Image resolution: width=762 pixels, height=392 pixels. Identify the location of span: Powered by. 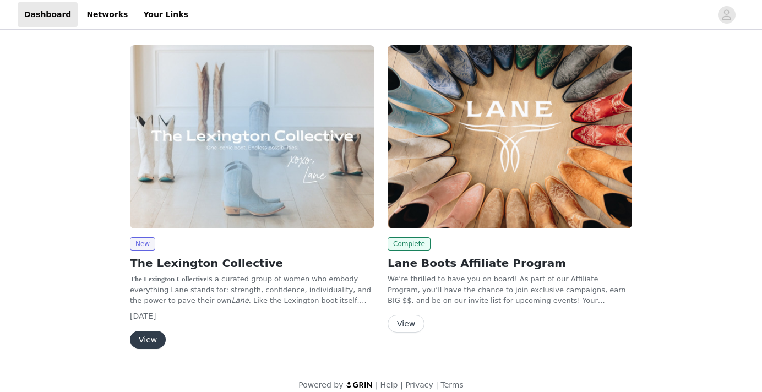
(321, 385).